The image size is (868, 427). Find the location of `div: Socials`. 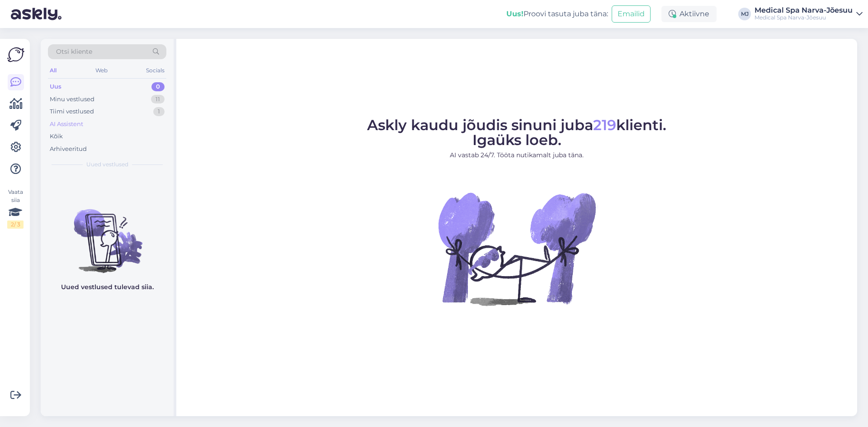

div: Socials is located at coordinates (155, 70).